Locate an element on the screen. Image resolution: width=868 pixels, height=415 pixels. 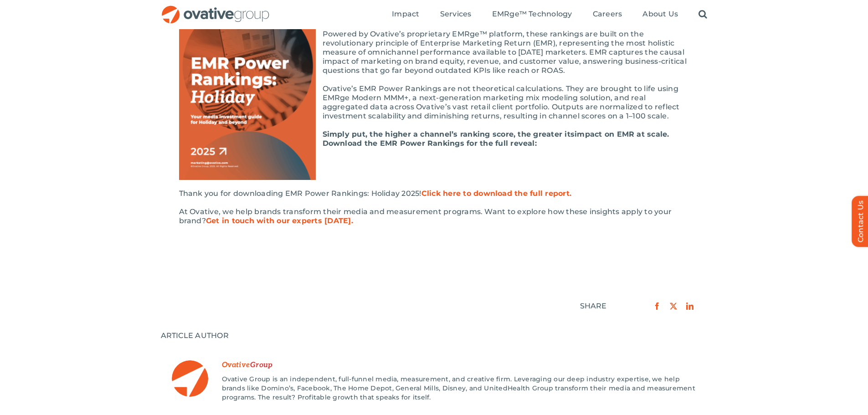
div: SHARE is located at coordinates (593, 306).